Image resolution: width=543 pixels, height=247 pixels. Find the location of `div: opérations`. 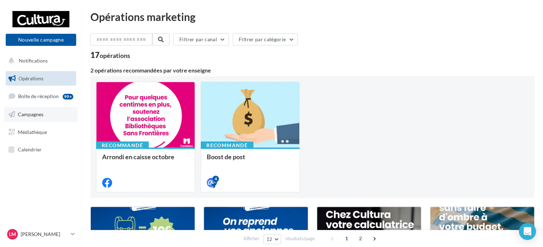

div: opérations is located at coordinates (115, 55).